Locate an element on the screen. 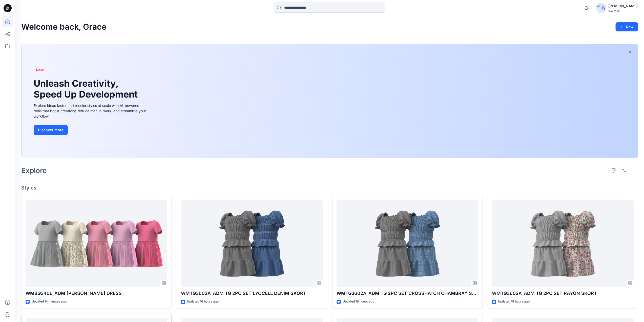 This screenshot has width=644, height=322. div: Walmart is located at coordinates (623, 11).